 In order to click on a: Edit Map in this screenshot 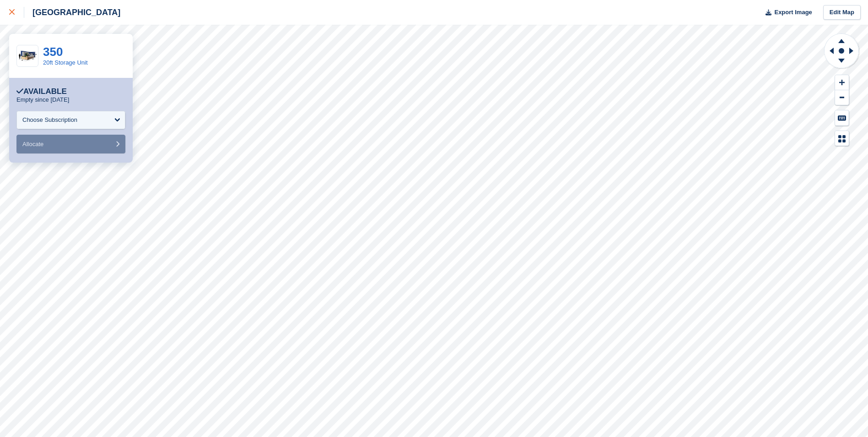, I will do `click(842, 12)`.